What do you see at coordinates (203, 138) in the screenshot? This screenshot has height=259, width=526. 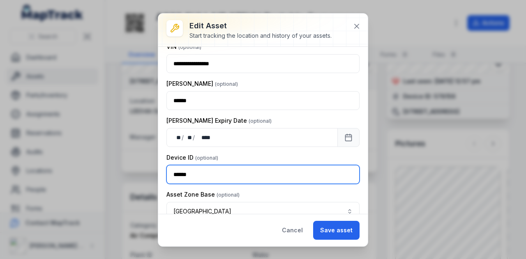 I see `div: year,` at bounding box center [203, 138].